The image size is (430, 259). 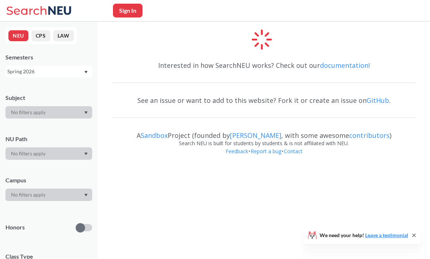 What do you see at coordinates (266, 151) in the screenshot?
I see `a: Report a bug` at bounding box center [266, 151].